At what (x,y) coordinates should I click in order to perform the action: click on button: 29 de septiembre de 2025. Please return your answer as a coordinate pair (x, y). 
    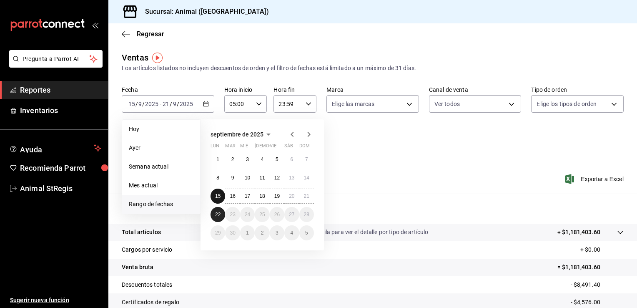
    Looking at the image, I should click on (218, 233).